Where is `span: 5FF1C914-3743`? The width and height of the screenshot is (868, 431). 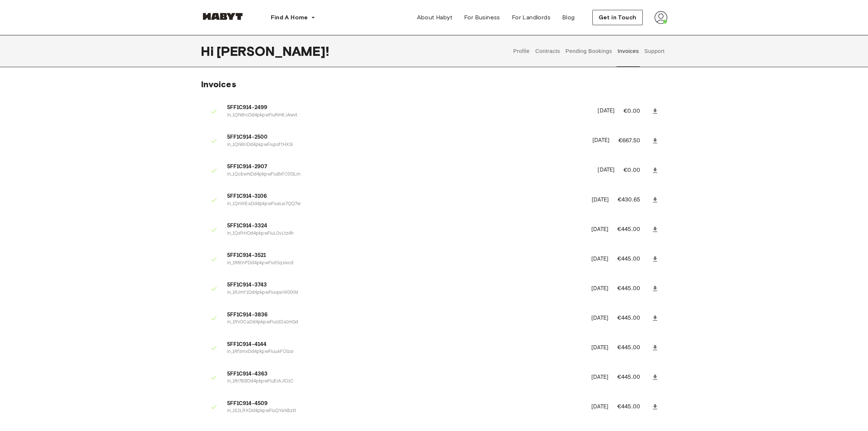 span: 5FF1C914-3743 is located at coordinates (405, 285).